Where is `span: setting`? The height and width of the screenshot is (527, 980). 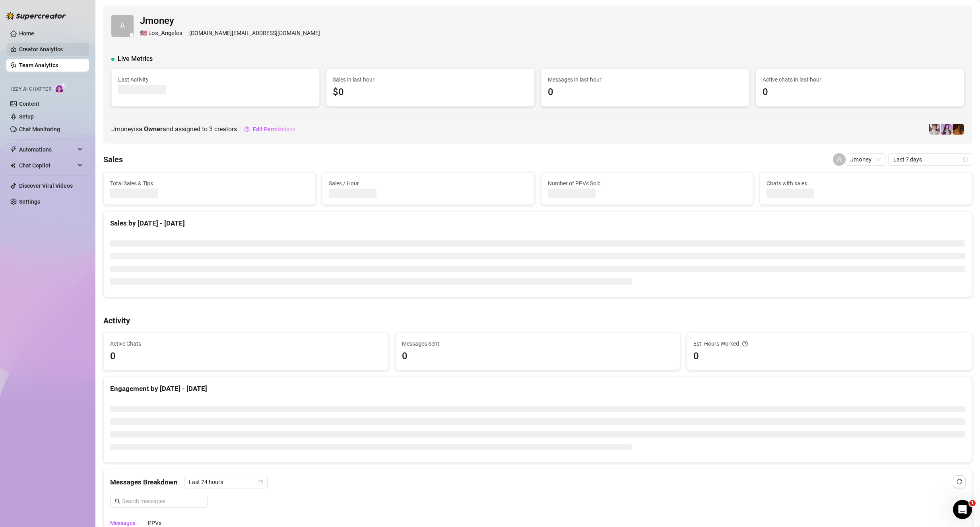 span: setting is located at coordinates (247, 129).